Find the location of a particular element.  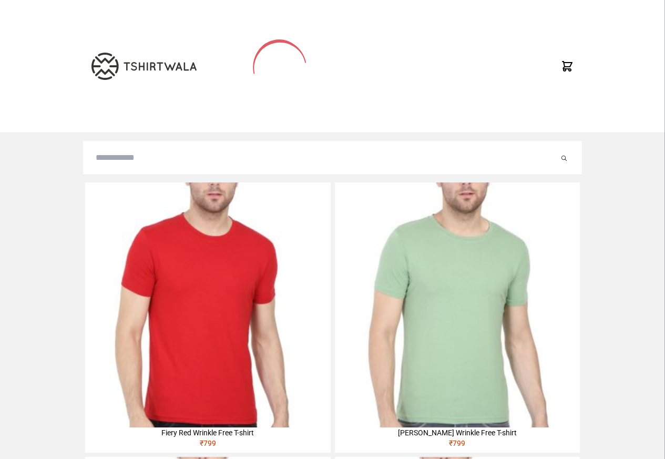

img: TW-LOGO-400-104.png is located at coordinates (144, 66).